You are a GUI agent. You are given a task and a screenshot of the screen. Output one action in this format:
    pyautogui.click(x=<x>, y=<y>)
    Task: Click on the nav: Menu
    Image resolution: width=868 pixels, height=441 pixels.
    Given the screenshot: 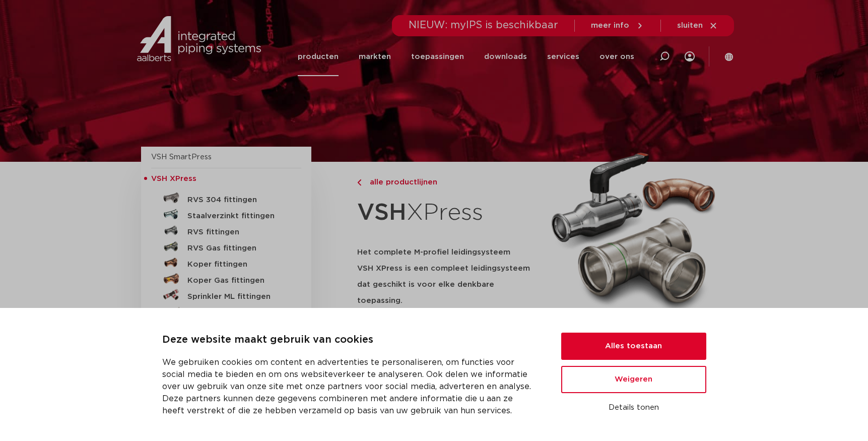 What is the action you would take?
    pyautogui.click(x=466, y=56)
    